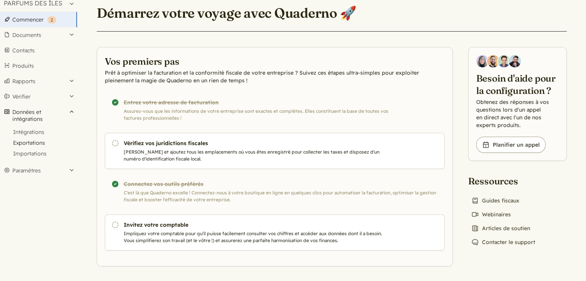 This screenshot has height=281, width=586. I want to click on a: Guides fiscaux, so click(495, 201).